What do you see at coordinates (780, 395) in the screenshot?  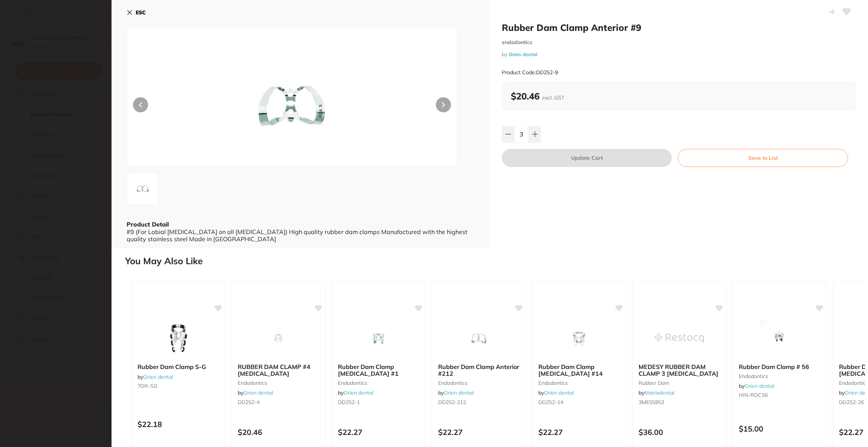 I see `small: HIN-RDC56` at bounding box center [780, 395].